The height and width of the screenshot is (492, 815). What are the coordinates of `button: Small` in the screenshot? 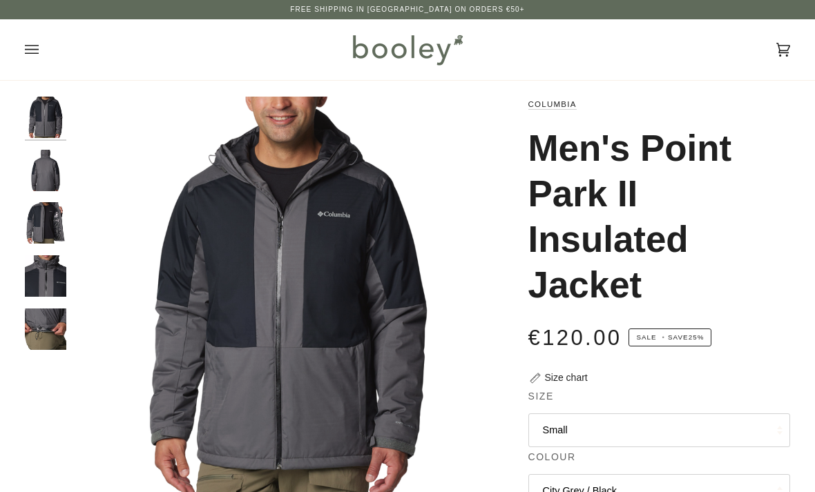 It's located at (659, 430).